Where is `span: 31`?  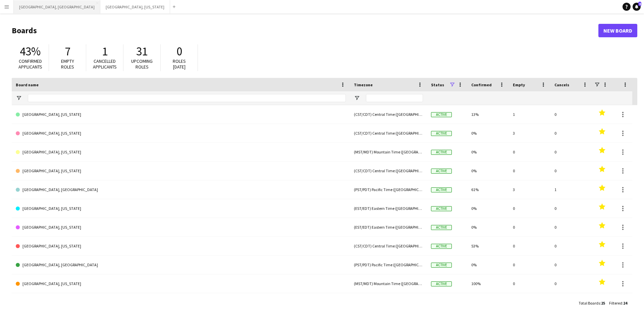 span: 31 is located at coordinates (142, 51).